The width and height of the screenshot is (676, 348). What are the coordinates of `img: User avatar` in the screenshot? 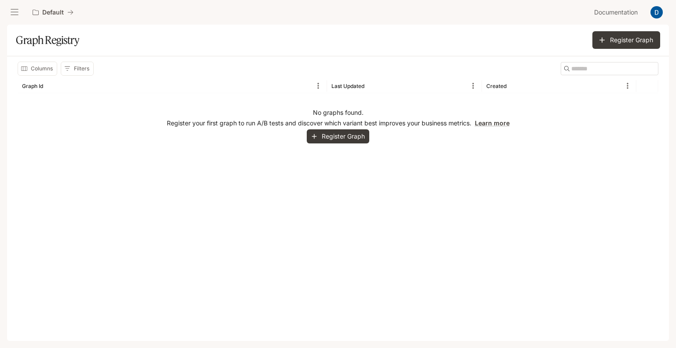 It's located at (656, 12).